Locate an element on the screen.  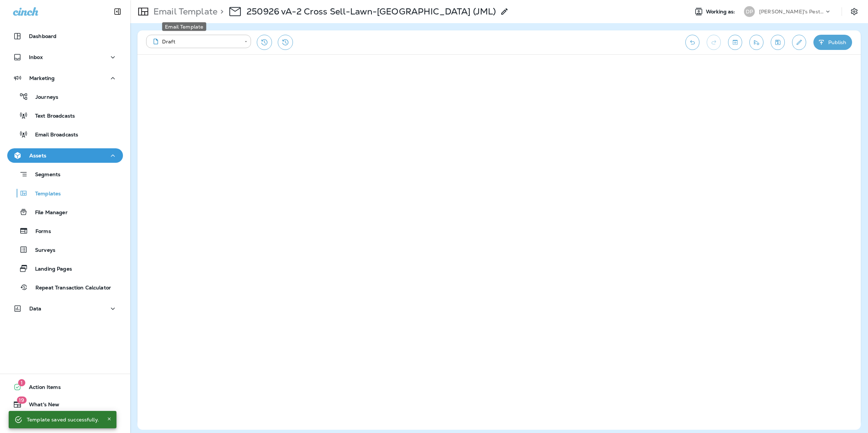
span: 19 is located at coordinates (21, 400).